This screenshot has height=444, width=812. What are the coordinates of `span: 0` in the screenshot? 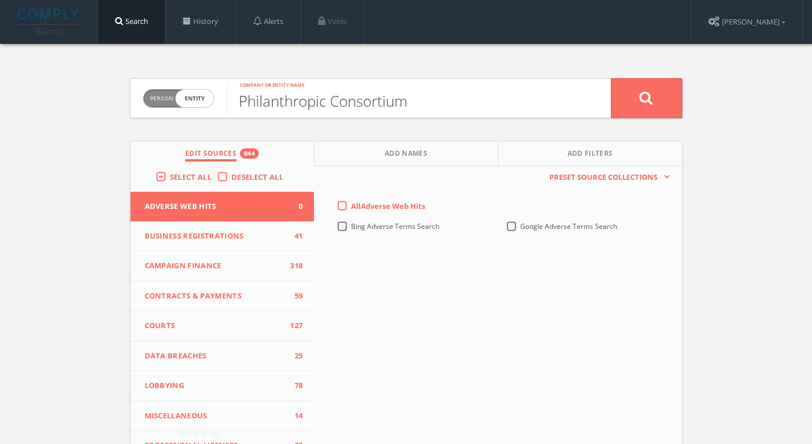 It's located at (294, 206).